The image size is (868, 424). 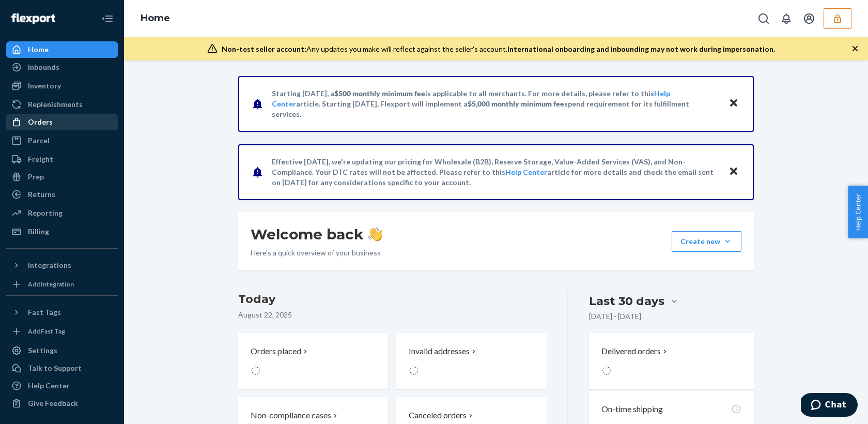 I want to click on button: Orders placed, so click(x=313, y=361).